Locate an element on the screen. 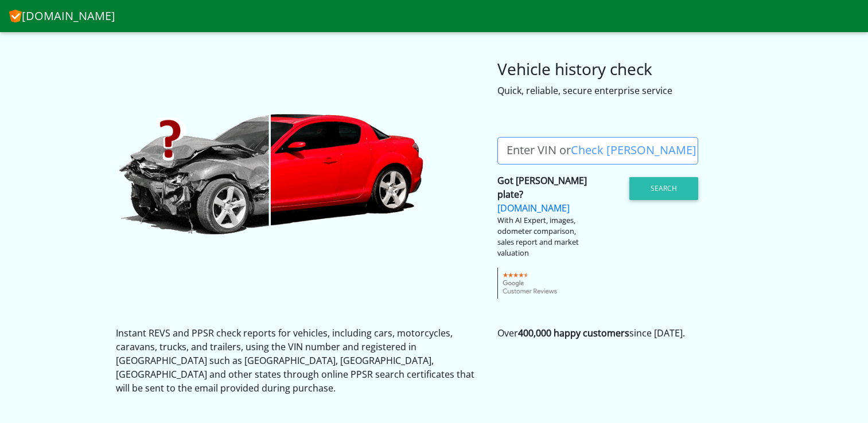 This screenshot has width=868, height=423. img: CheckVIN.com.au logo is located at coordinates (15, 15).